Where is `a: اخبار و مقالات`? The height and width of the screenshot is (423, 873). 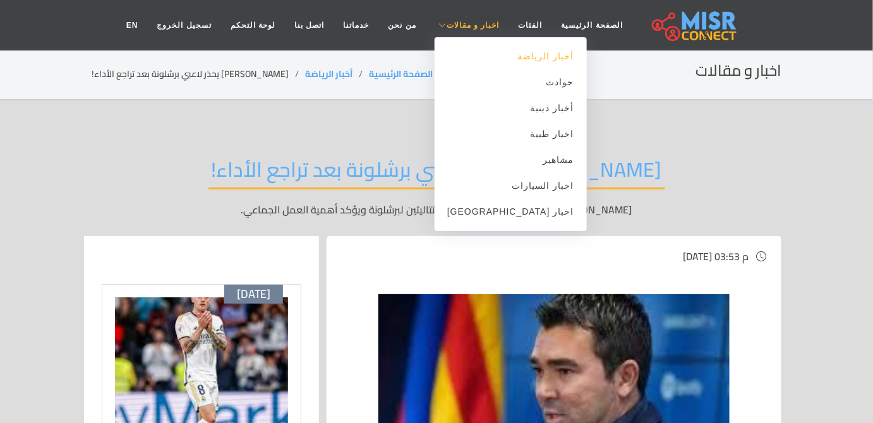 a: اخبار و مقالات is located at coordinates (467, 25).